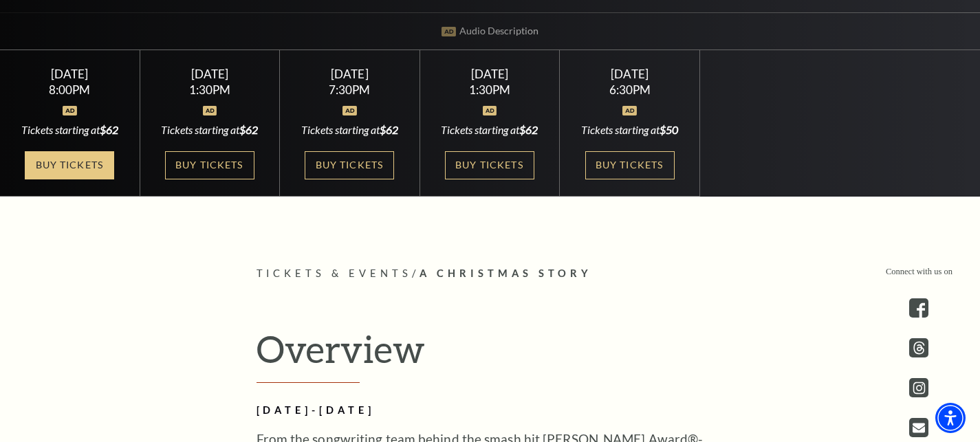 The height and width of the screenshot is (442, 980). Describe the element at coordinates (490, 355) in the screenshot. I see `h2: Overview` at that location.